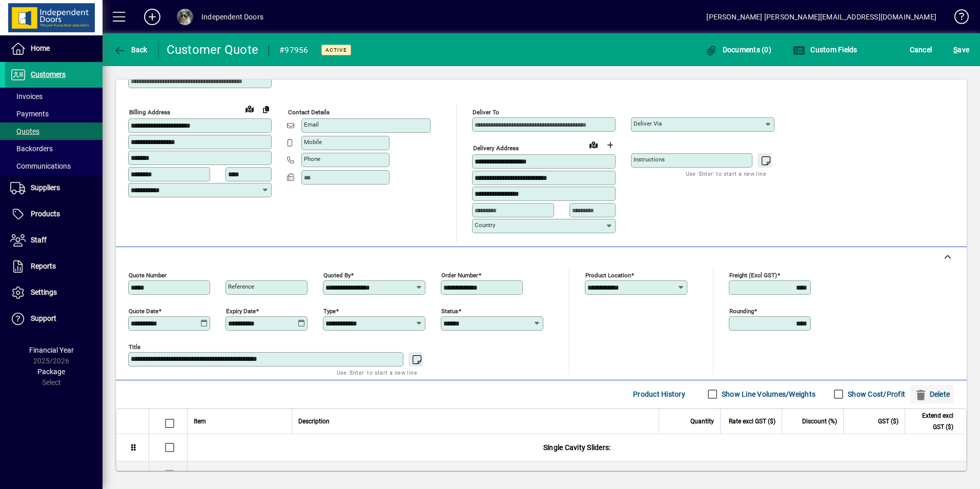 The height and width of the screenshot is (489, 980). I want to click on span: Documents (0), so click(738, 50).